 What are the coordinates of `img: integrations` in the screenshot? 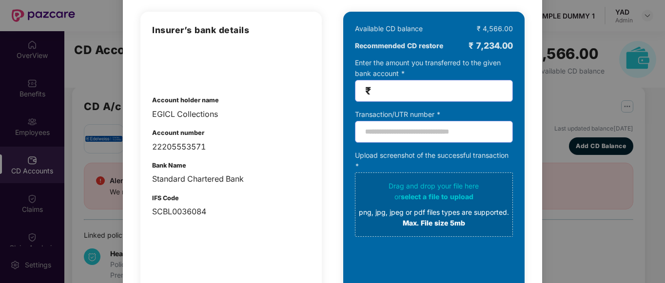 It's located at (177, 64).